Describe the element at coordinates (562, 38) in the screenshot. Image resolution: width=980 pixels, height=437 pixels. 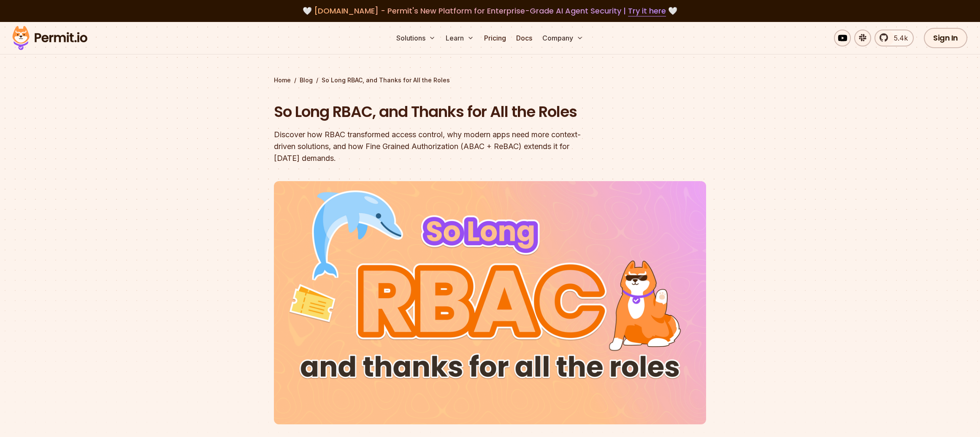
I see `button: Company` at that location.